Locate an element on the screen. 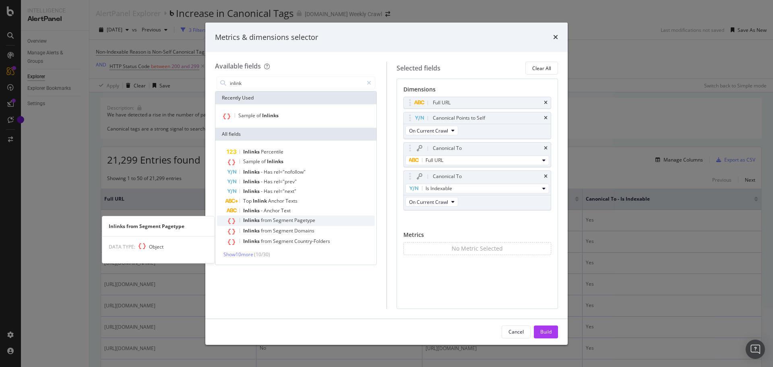  span: Top is located at coordinates (248, 200).